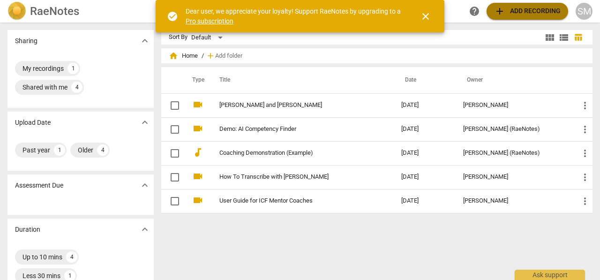 Image resolution: width=600 pixels, height=280 pixels. Describe the element at coordinates (229, 56) in the screenshot. I see `span: Add folder` at that location.